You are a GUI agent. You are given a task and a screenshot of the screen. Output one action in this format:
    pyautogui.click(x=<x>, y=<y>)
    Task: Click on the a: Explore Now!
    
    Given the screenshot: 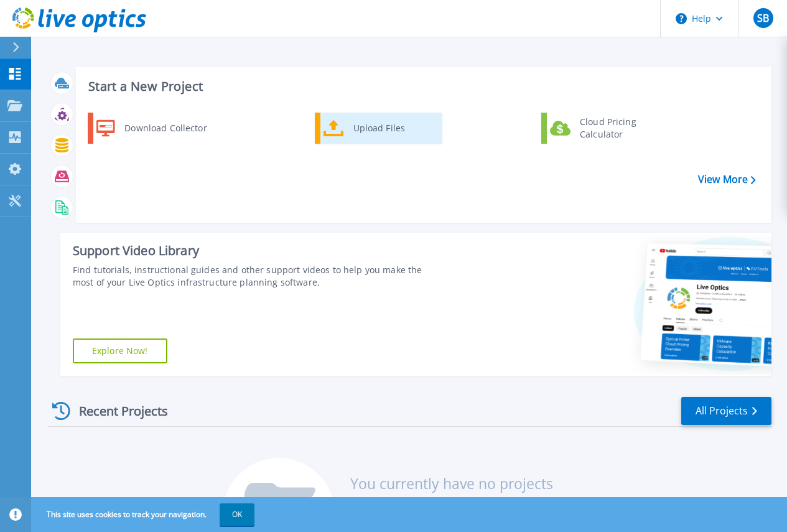 What is the action you would take?
    pyautogui.click(x=120, y=351)
    